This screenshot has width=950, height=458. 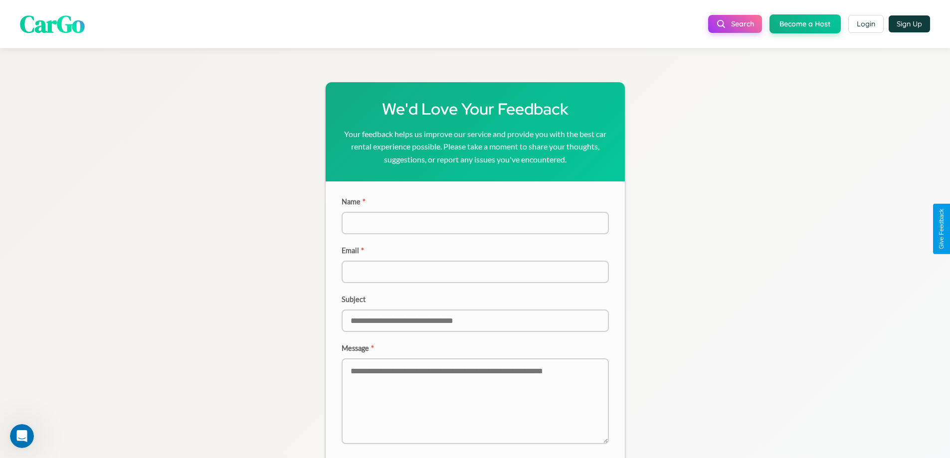 I want to click on button: Sign Up, so click(x=909, y=24).